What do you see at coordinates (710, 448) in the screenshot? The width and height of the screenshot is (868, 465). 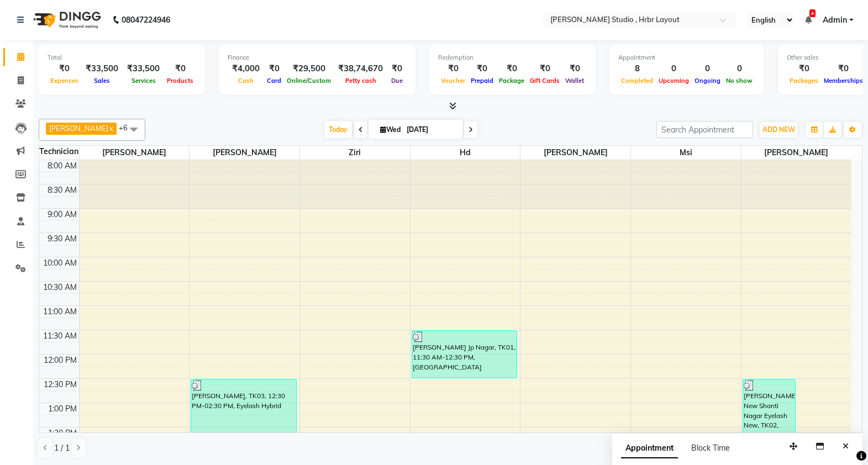 I see `span: Block Time` at bounding box center [710, 448].